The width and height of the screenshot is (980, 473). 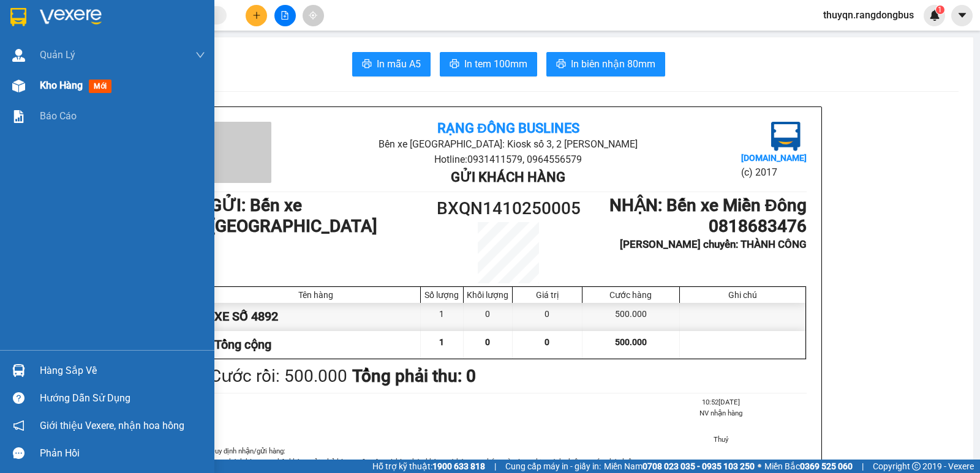 What do you see at coordinates (547, 295) in the screenshot?
I see `div: Giá trị` at bounding box center [547, 295].